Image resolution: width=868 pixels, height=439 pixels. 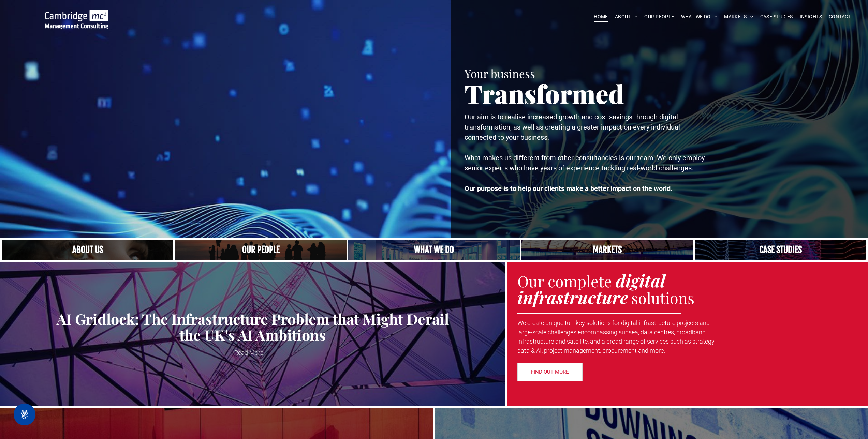 What do you see at coordinates (626, 17) in the screenshot?
I see `a: ABOUT` at bounding box center [626, 17].